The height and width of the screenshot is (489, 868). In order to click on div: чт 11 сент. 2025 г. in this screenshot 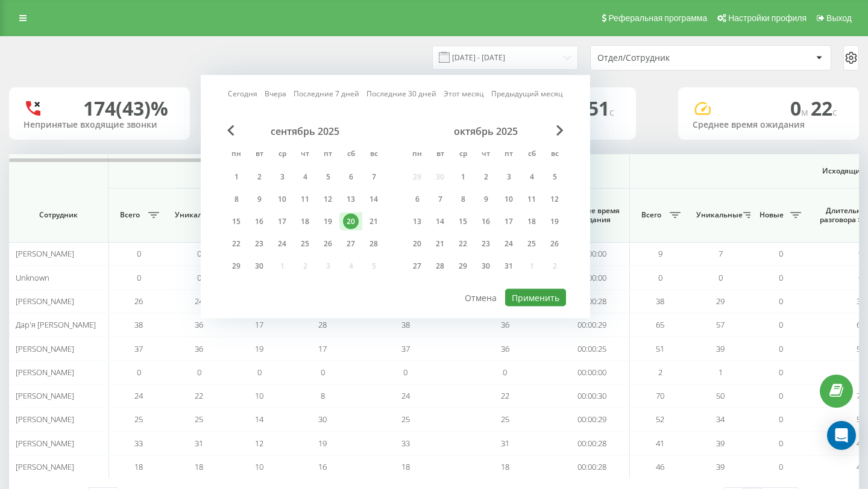, I will do `click(305, 199)`.